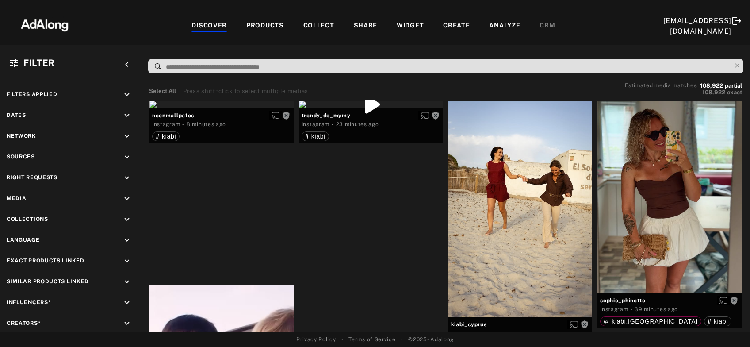  Describe the element at coordinates (650, 321) in the screenshot. I see `div: kiabi.france` at that location.